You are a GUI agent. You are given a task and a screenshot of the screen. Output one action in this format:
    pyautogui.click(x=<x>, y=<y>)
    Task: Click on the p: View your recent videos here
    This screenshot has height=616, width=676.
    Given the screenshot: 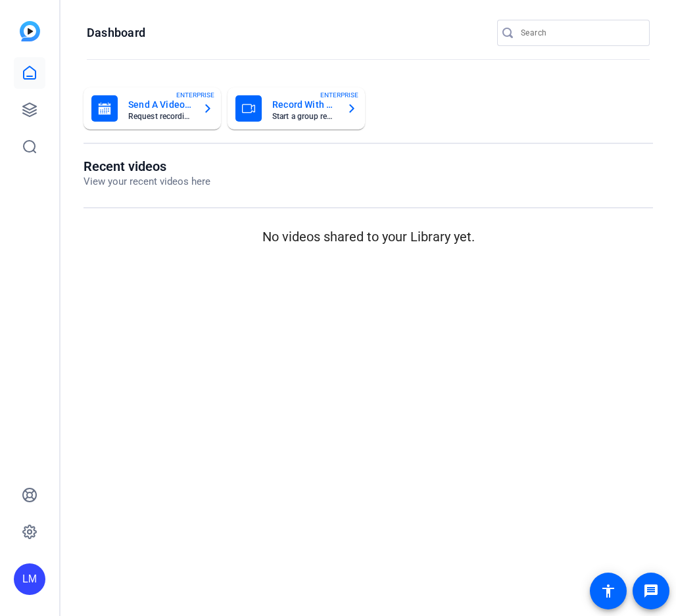 What is the action you would take?
    pyautogui.click(x=146, y=182)
    